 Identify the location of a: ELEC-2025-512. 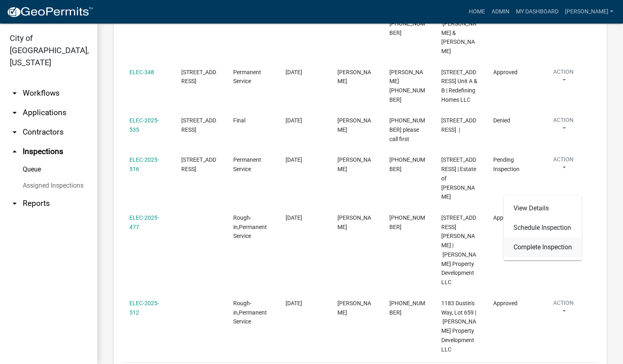
(144, 308).